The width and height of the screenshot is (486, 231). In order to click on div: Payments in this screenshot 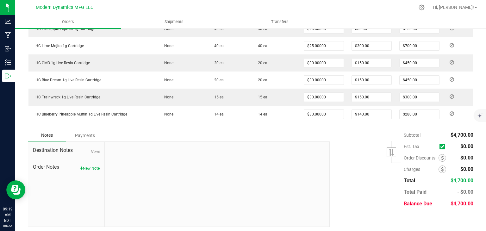, I will do `click(85, 135)`.